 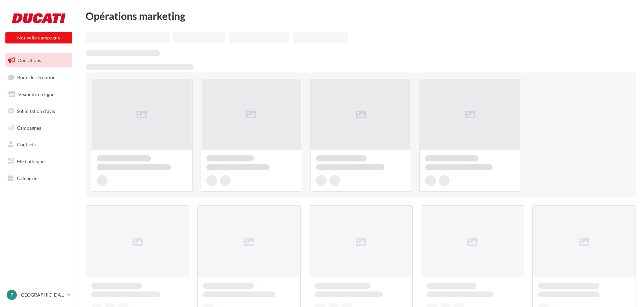 I want to click on span: Campagnes, so click(x=29, y=127).